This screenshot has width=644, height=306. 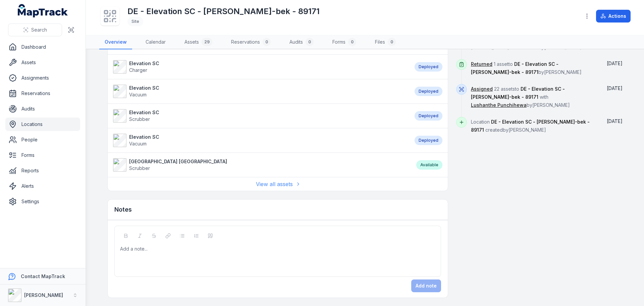 I want to click on a: Dashboard, so click(x=43, y=47).